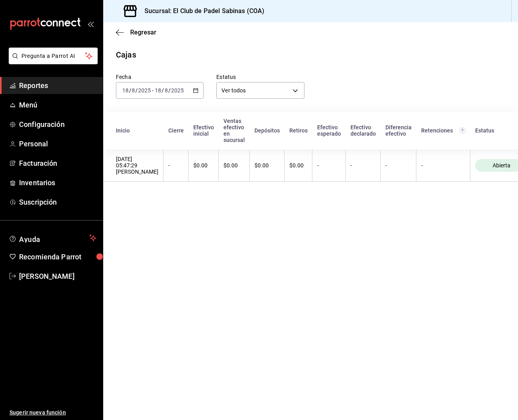  I want to click on div: Retenciones, so click(443, 131).